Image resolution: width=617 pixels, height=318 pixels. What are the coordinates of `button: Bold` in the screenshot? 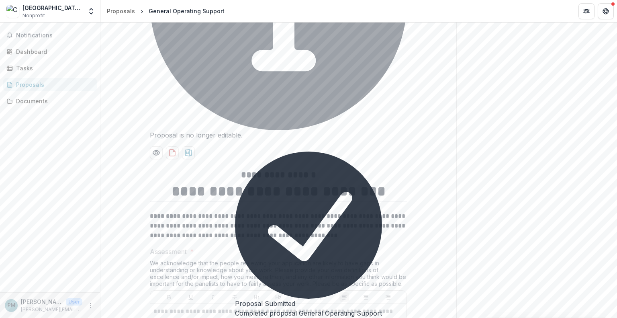 It's located at (169, 297).